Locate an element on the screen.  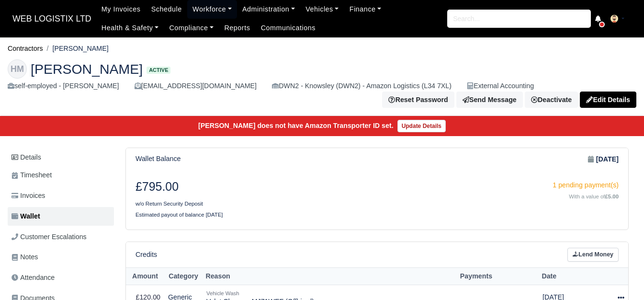
small: Vehicle Wash is located at coordinates (223, 294).